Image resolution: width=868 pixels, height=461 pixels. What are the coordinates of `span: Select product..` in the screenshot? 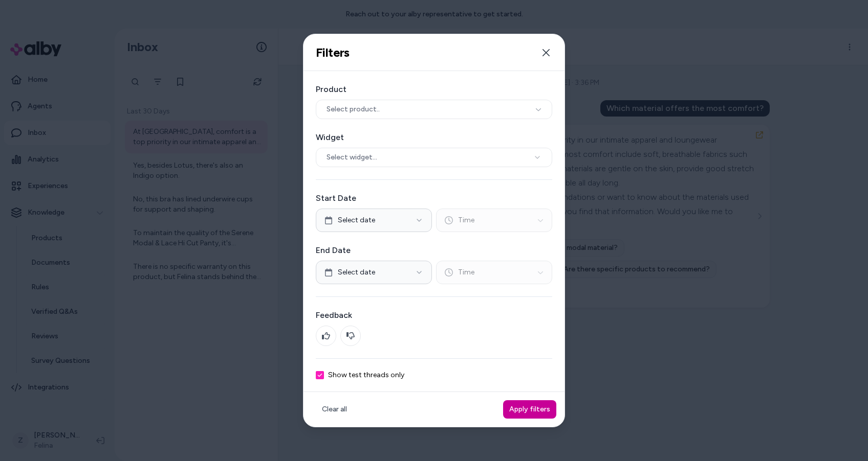 It's located at (353, 110).